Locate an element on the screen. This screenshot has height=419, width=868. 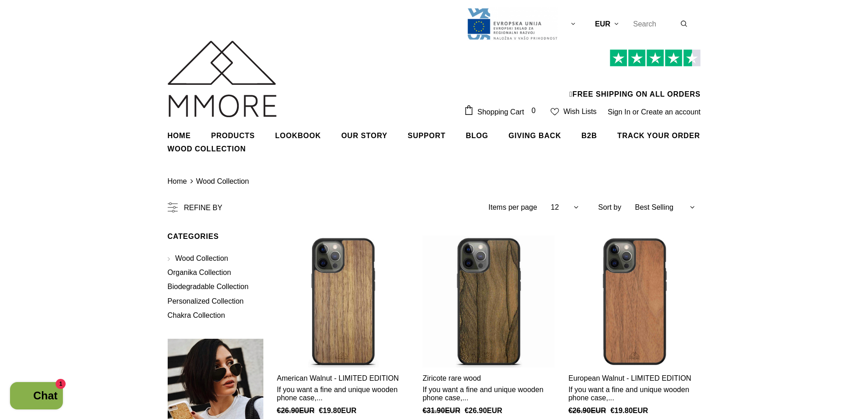
span: Wish Lists is located at coordinates (580, 112).